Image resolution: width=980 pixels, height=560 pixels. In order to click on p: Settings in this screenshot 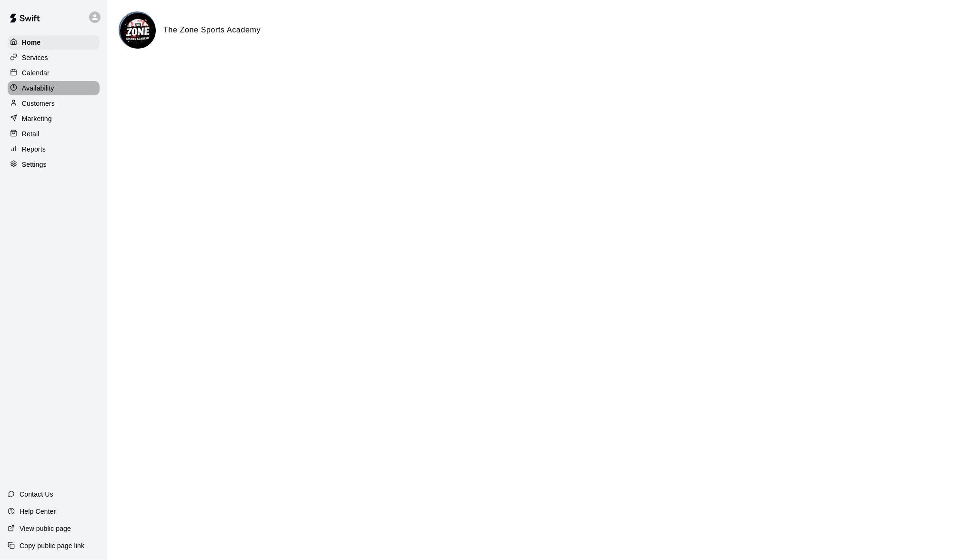, I will do `click(34, 165)`.